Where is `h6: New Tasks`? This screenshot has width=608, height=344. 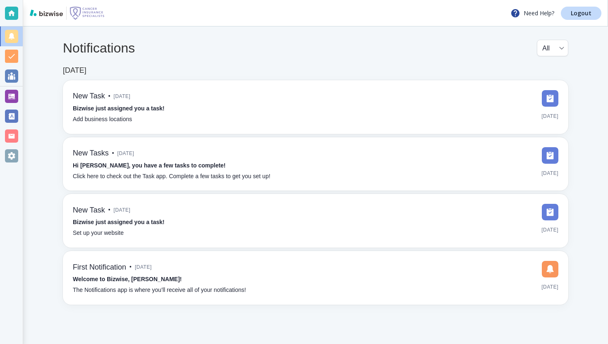 h6: New Tasks is located at coordinates (91, 153).